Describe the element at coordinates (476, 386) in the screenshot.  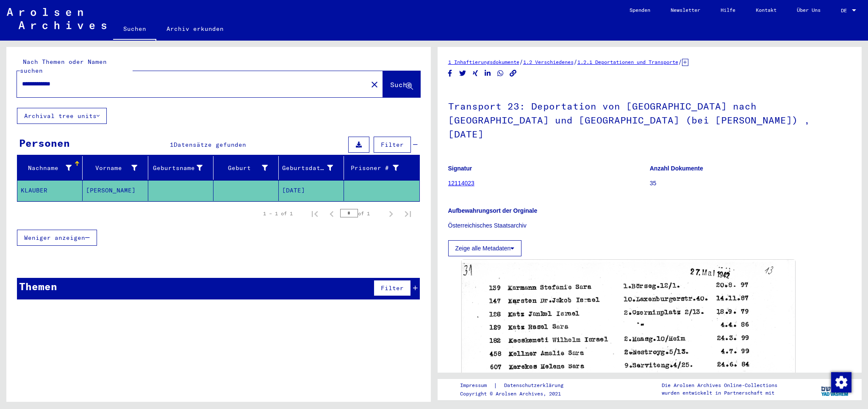
I see `a: Impressum` at that location.